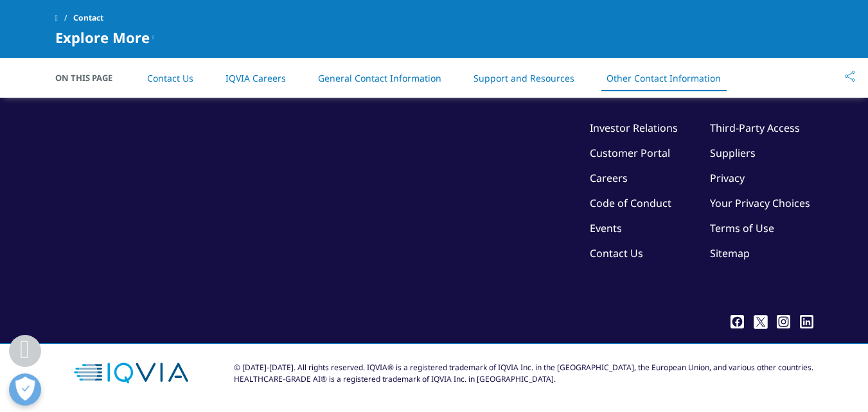 The height and width of the screenshot is (412, 868). What do you see at coordinates (91, 78) in the screenshot?
I see `span: On This Page` at bounding box center [91, 78].